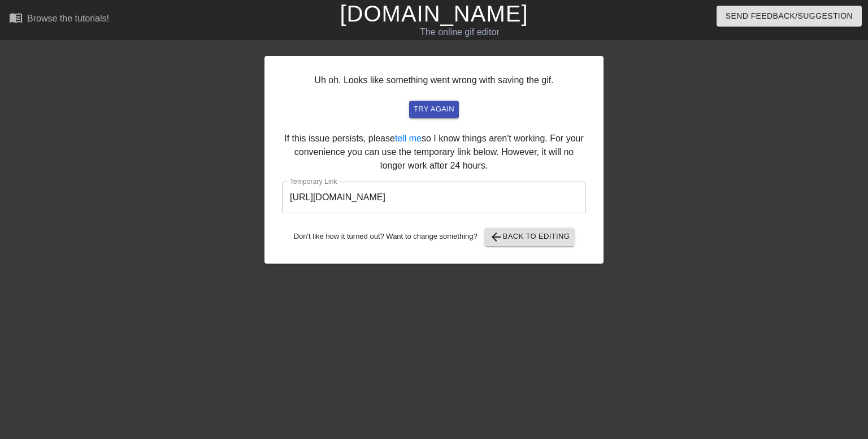 This screenshot has height=439, width=868. Describe the element at coordinates (16, 17) in the screenshot. I see `span: menu_book` at that location.